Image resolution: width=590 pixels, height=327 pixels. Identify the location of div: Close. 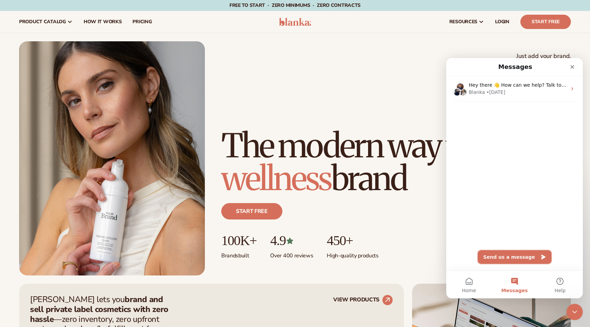
(126, 9).